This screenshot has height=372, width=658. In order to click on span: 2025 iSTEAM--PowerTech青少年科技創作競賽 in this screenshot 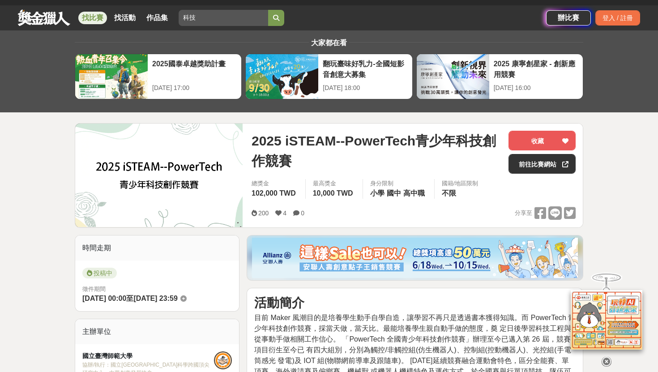, I will do `click(377, 151)`.